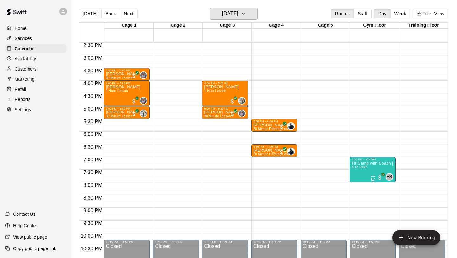 The height and width of the screenshot is (258, 457). What do you see at coordinates (110, 14) in the screenshot?
I see `button: Back` at bounding box center [110, 14].